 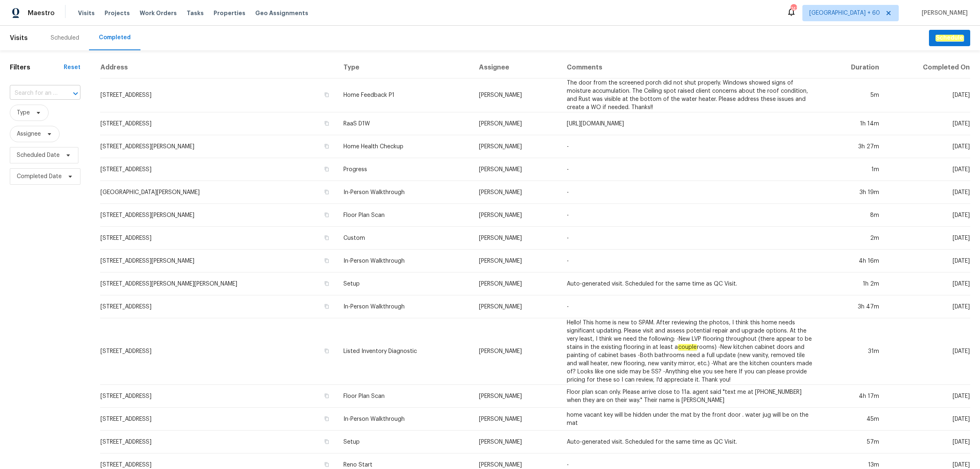 I want to click on span: Type, so click(x=23, y=112).